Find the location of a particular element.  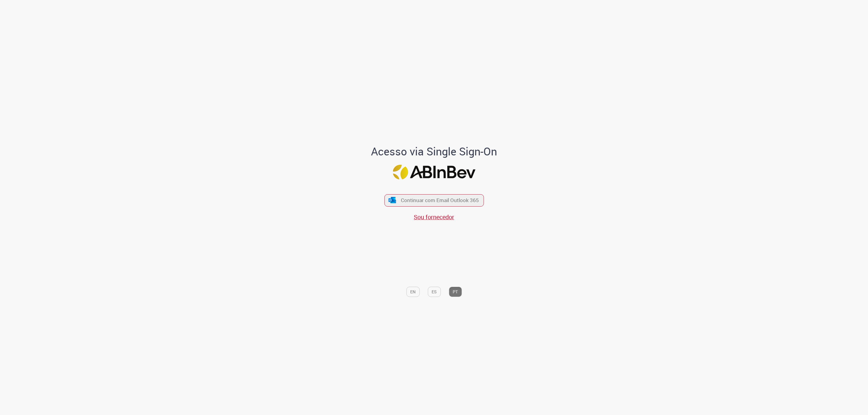

span: Sou fornecedor is located at coordinates (434, 217).